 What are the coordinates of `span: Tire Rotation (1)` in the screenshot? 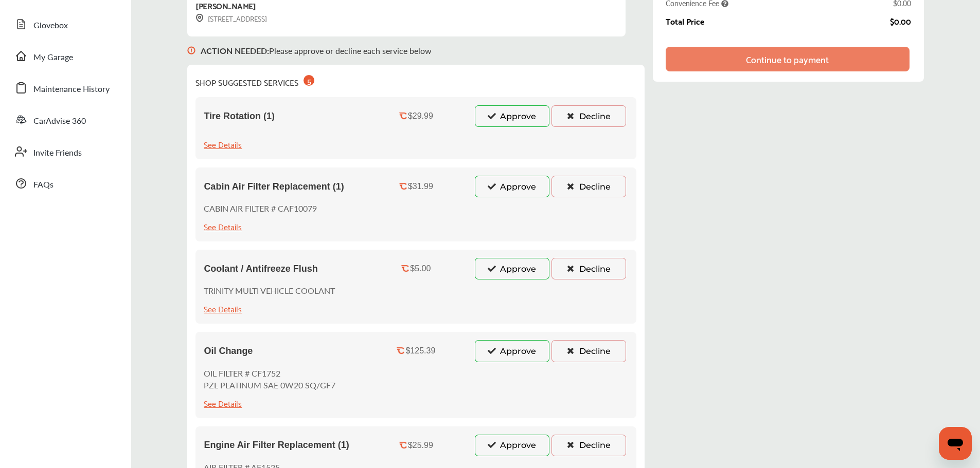 It's located at (239, 116).